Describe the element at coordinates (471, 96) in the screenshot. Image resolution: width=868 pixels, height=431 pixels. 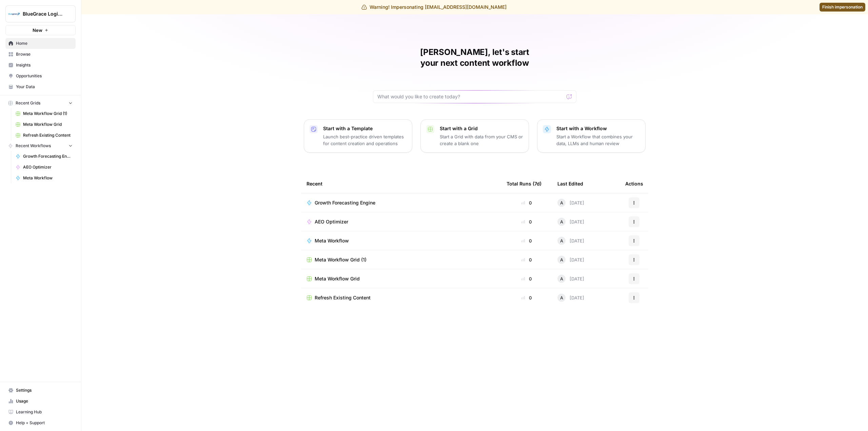
I see `input: What would you like to create today?` at that location.